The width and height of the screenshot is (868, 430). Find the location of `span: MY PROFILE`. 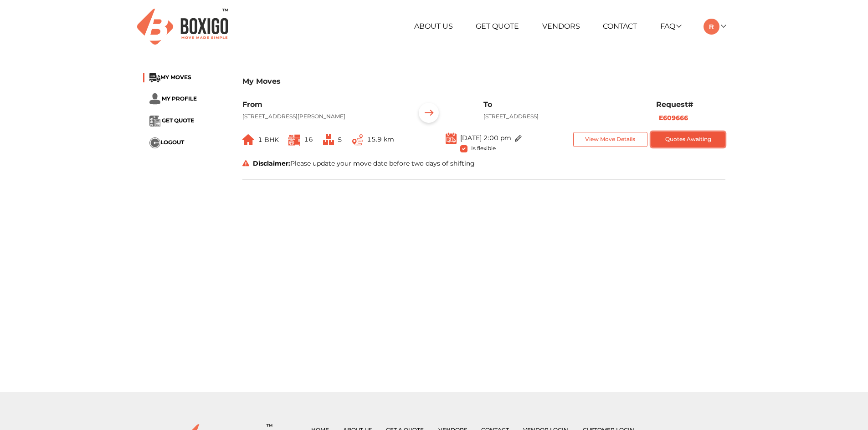

span: MY PROFILE is located at coordinates (179, 98).